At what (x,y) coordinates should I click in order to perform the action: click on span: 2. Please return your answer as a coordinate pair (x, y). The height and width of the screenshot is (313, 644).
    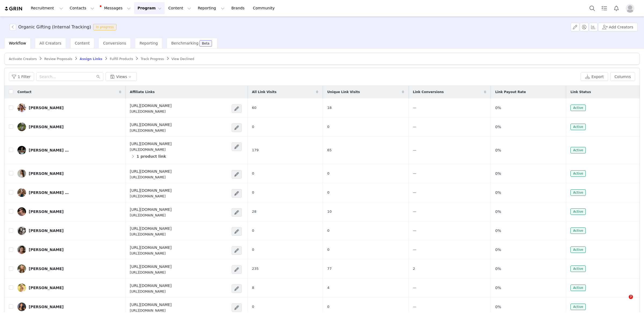
    Looking at the image, I should click on (414, 268).